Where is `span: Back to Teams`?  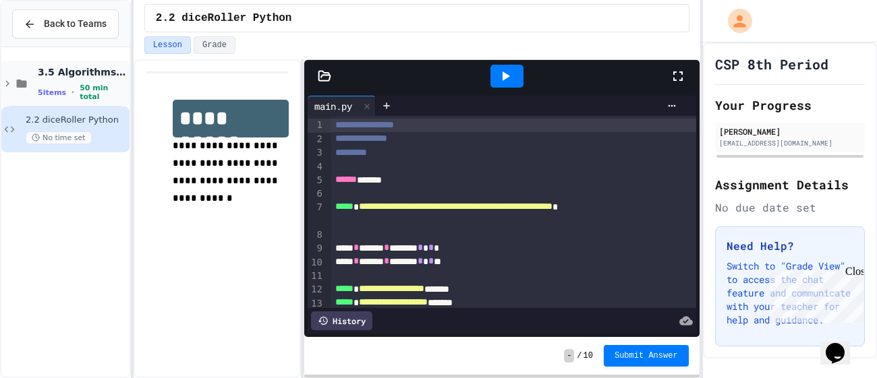
span: Back to Teams is located at coordinates (75, 24).